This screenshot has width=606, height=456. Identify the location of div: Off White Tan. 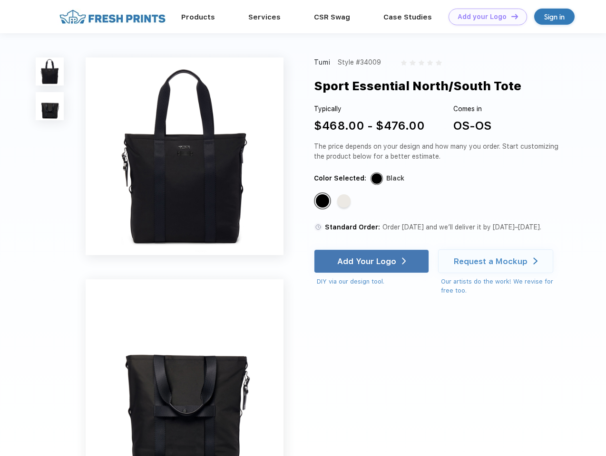
(344, 201).